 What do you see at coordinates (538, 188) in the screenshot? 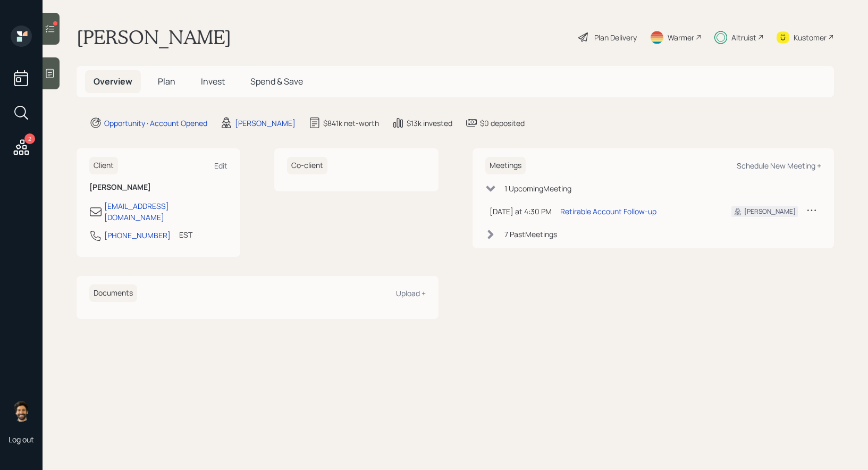
I see `div: 1 Upcoming Meeting` at bounding box center [538, 188].